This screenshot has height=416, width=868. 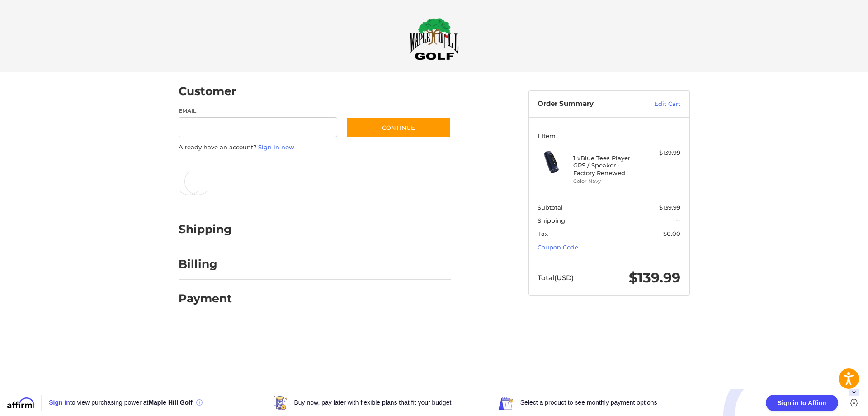 I want to click on a: Edit Cart, so click(x=658, y=104).